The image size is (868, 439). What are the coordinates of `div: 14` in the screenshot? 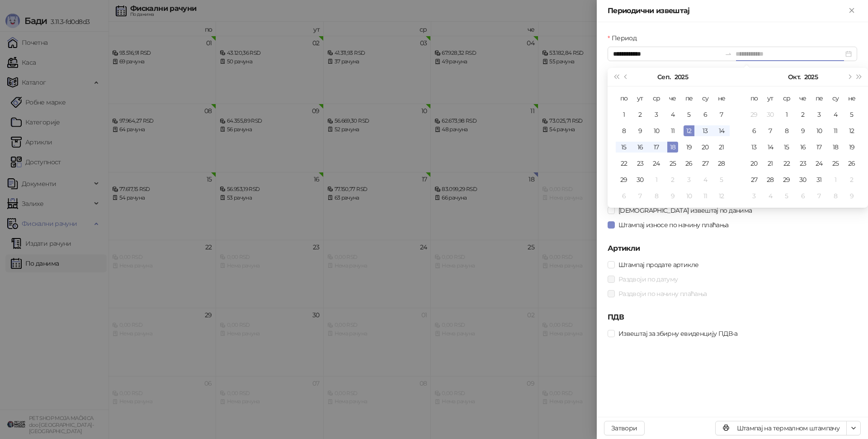 It's located at (770, 147).